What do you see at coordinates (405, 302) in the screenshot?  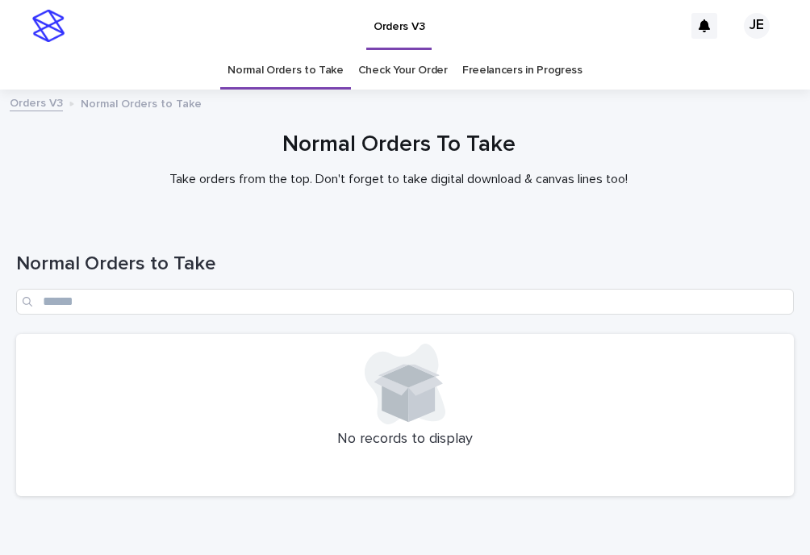 I see `div: Search` at bounding box center [405, 302].